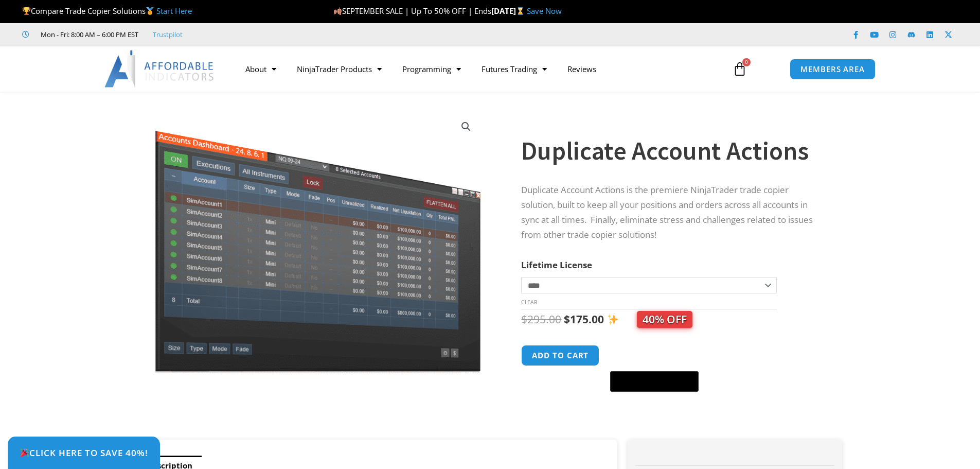 Image resolution: width=980 pixels, height=469 pixels. Describe the element at coordinates (672, 212) in the screenshot. I see `p: Duplicate Account Actions is the premiere NinjaTrader trade copier solution, built to keep all yo...` at that location.